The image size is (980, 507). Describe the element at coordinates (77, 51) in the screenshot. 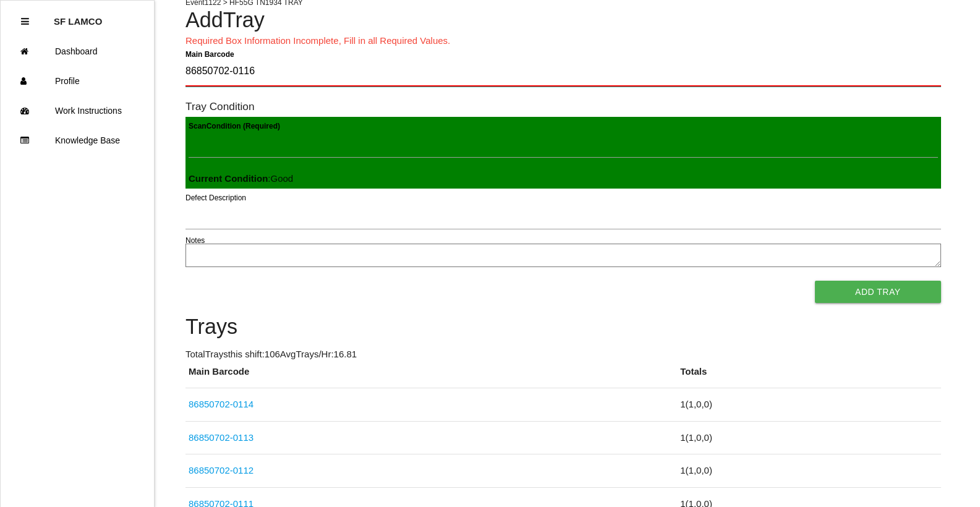

I see `a: Dashboard` at that location.